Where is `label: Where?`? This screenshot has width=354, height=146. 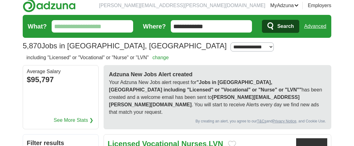 label: Where? is located at coordinates (154, 26).